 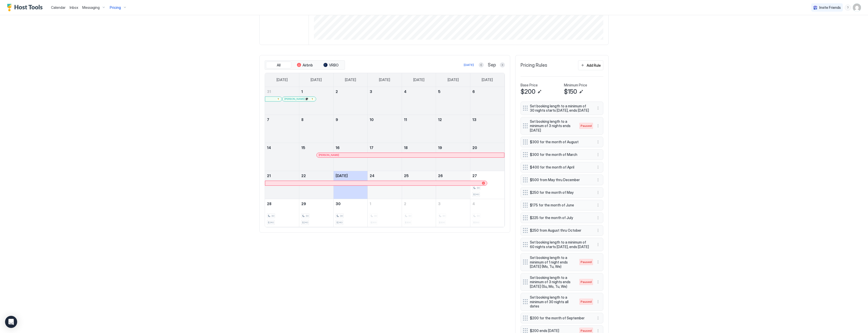 I want to click on td: September 3, 2025, so click(x=385, y=101).